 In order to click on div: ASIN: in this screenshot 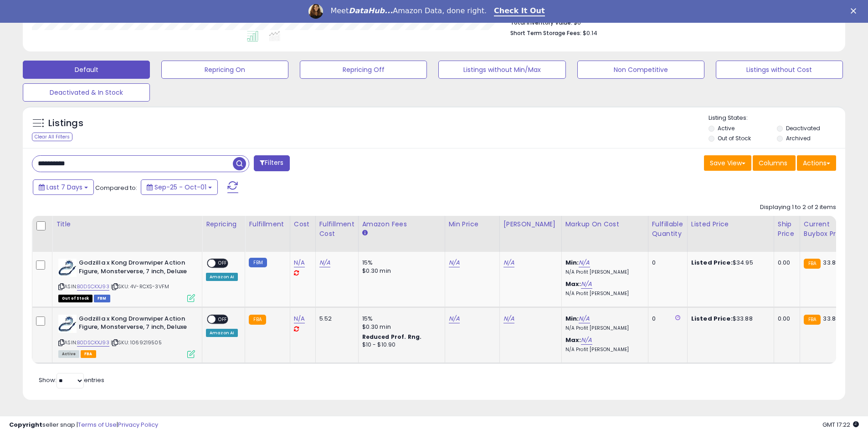, I will do `click(127, 279)`.